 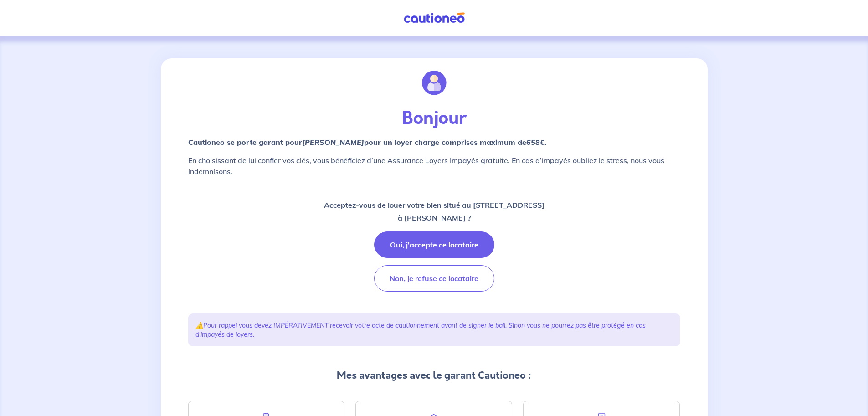 What do you see at coordinates (434, 83) in the screenshot?
I see `img: illu_account.svg` at bounding box center [434, 83].